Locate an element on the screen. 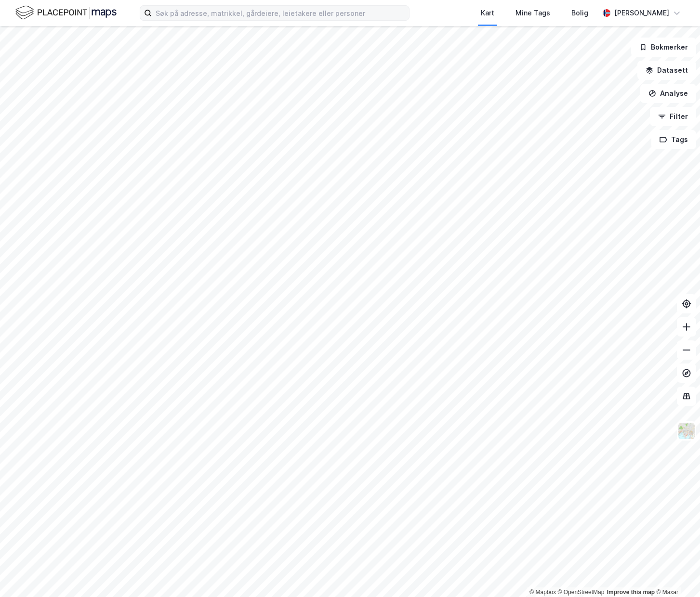 This screenshot has width=700, height=597. button: Bokmerker is located at coordinates (663, 47).